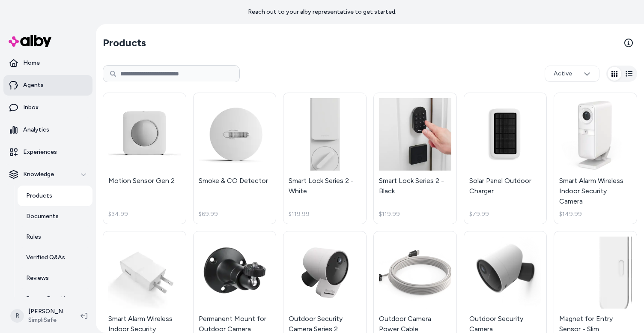 This screenshot has height=333, width=644. What do you see at coordinates (30, 40) in the screenshot?
I see `img: alby Logo` at bounding box center [30, 40].